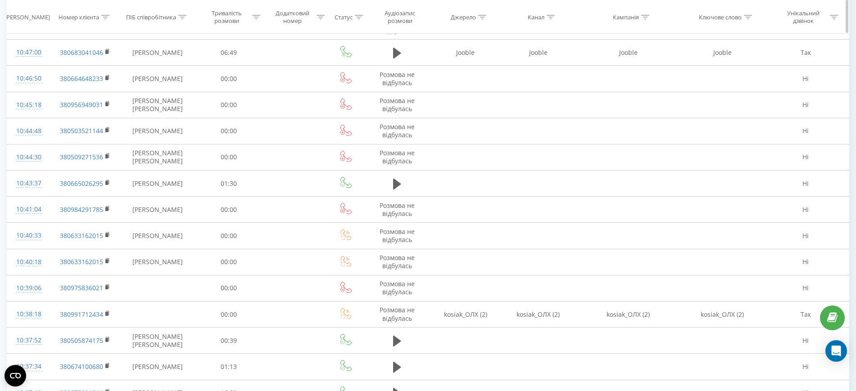  I want to click on div: 10:45:18, so click(28, 105).